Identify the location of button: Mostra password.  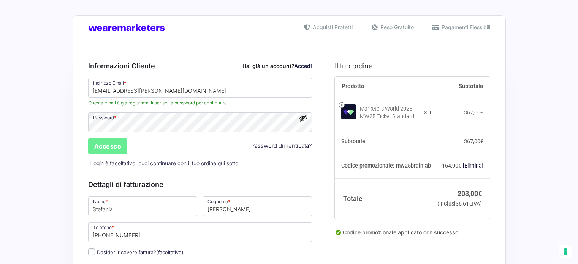
(303, 118).